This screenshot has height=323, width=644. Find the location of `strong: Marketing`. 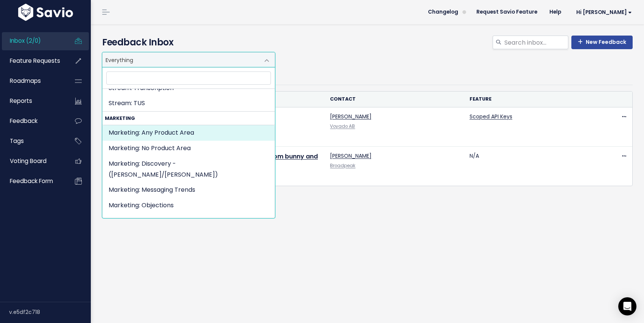

strong: Marketing is located at coordinates (188, 118).